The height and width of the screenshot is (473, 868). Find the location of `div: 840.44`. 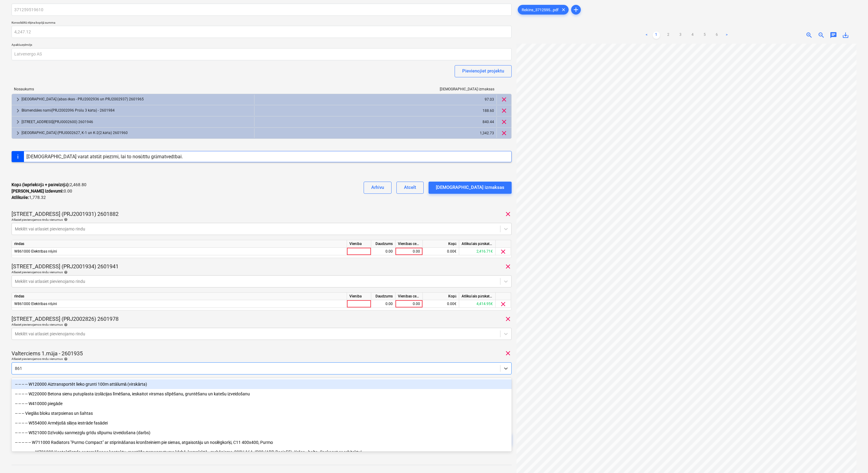

div: 840.44 is located at coordinates (376, 122).